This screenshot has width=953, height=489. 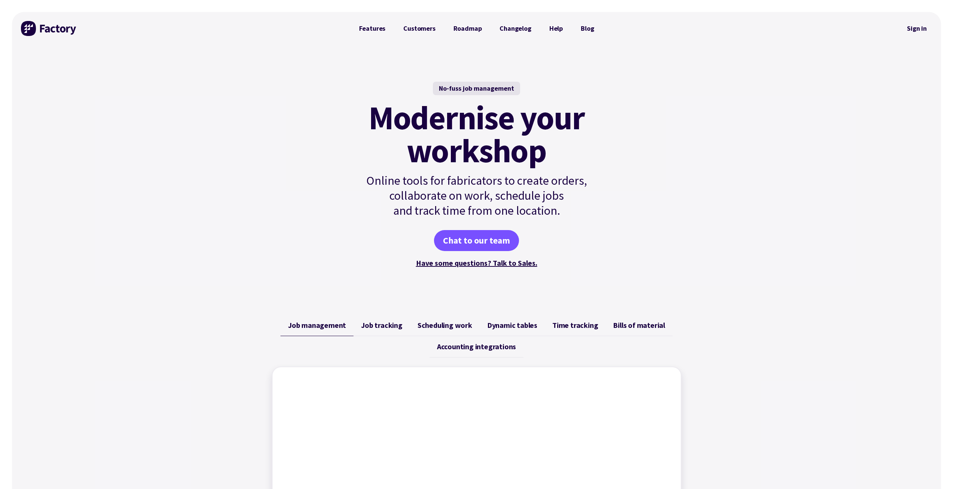 What do you see at coordinates (575, 325) in the screenshot?
I see `span: Time tracking` at bounding box center [575, 325].